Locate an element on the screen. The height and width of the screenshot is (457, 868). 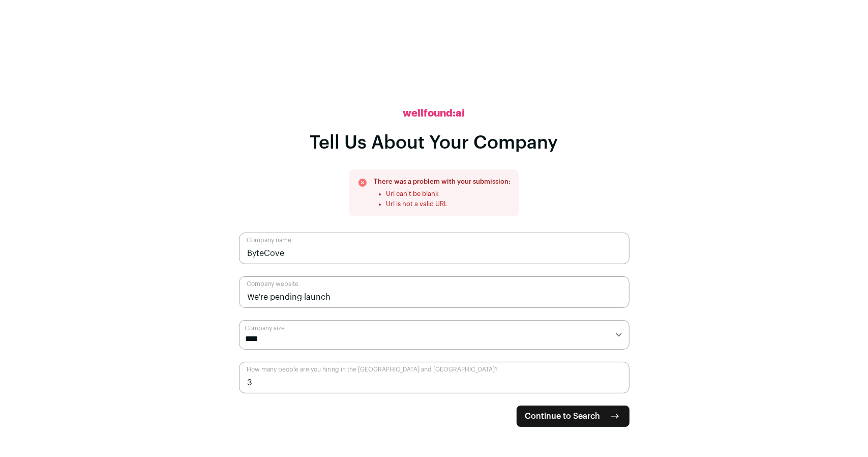
li: Url is not a valid URL is located at coordinates (448, 204).